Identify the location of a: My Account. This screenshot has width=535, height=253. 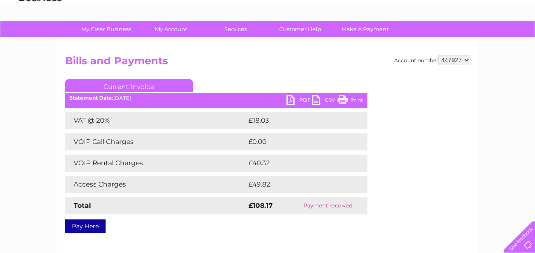
(171, 29).